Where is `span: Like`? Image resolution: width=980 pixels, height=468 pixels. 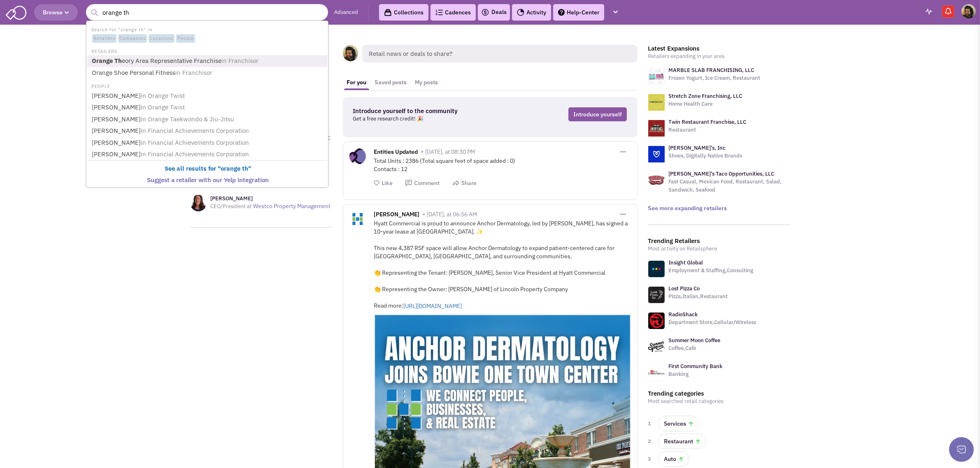 span: Like is located at coordinates (387, 183).